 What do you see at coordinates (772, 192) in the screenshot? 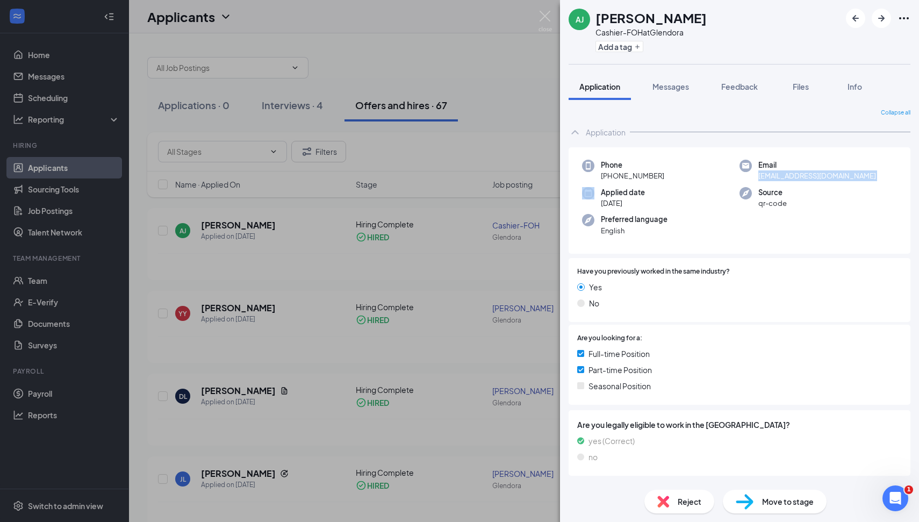
I see `span: Source` at bounding box center [772, 192].